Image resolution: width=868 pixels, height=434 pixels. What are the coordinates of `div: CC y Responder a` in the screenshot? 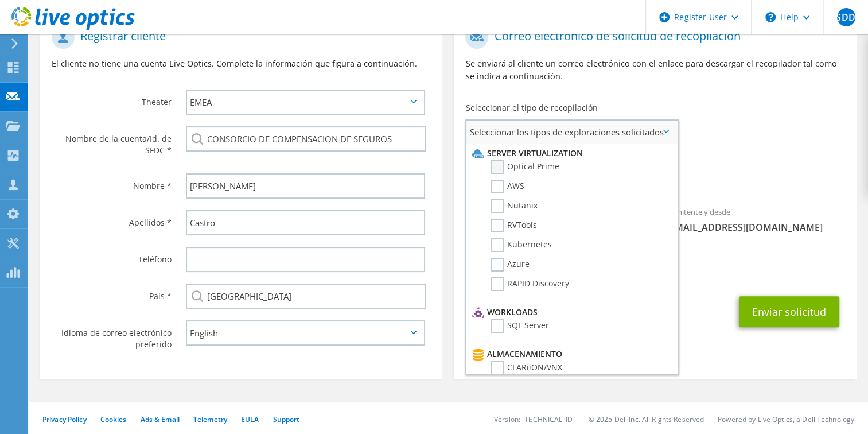 It's located at (654, 264).